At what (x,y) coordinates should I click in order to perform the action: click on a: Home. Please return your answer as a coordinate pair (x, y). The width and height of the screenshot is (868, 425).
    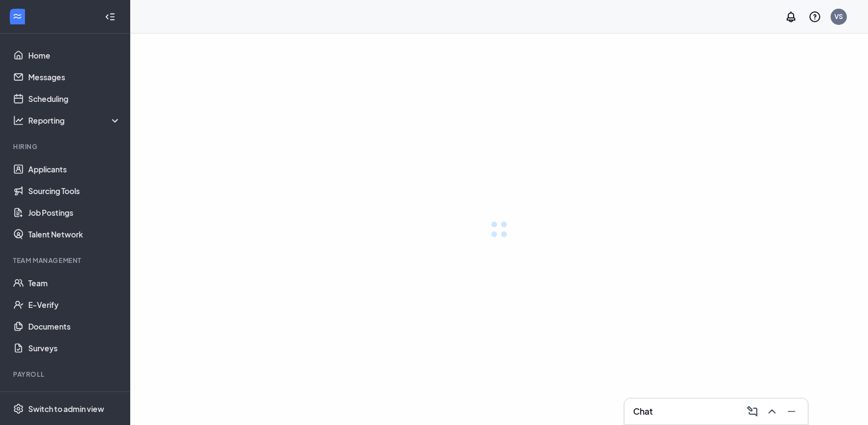
    Looking at the image, I should click on (75, 55).